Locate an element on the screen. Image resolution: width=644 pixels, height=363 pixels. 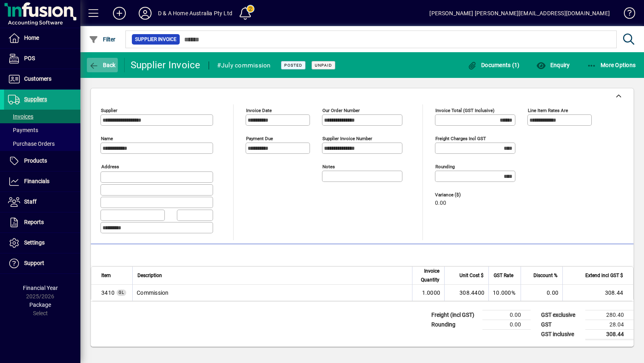
mat-label: Payment due is located at coordinates (260, 139).